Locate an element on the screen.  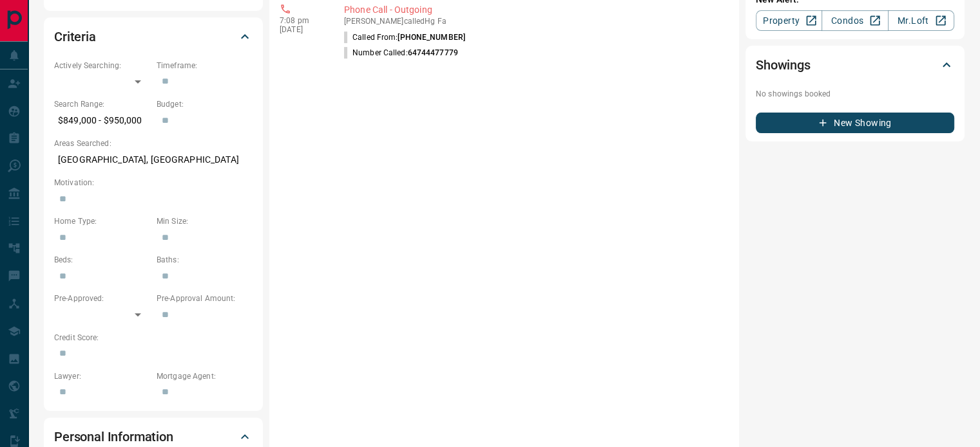
p: Search Range: is located at coordinates (102, 104).